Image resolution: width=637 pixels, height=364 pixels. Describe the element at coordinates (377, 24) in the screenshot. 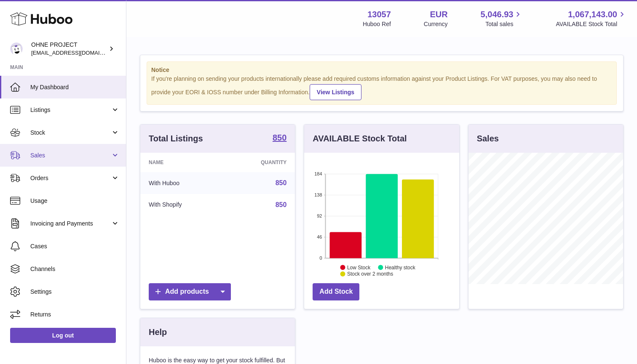

I see `div: Huboo Ref` at that location.